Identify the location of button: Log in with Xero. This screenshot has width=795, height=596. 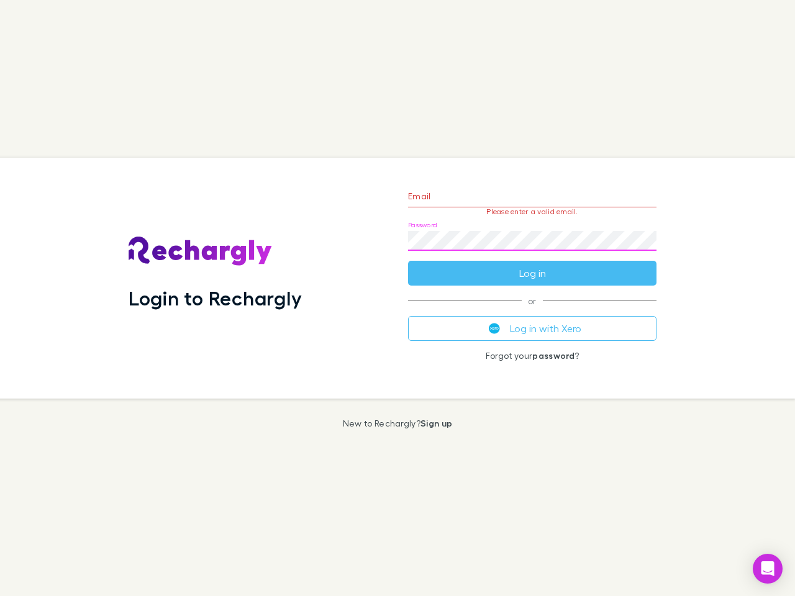
(532, 329).